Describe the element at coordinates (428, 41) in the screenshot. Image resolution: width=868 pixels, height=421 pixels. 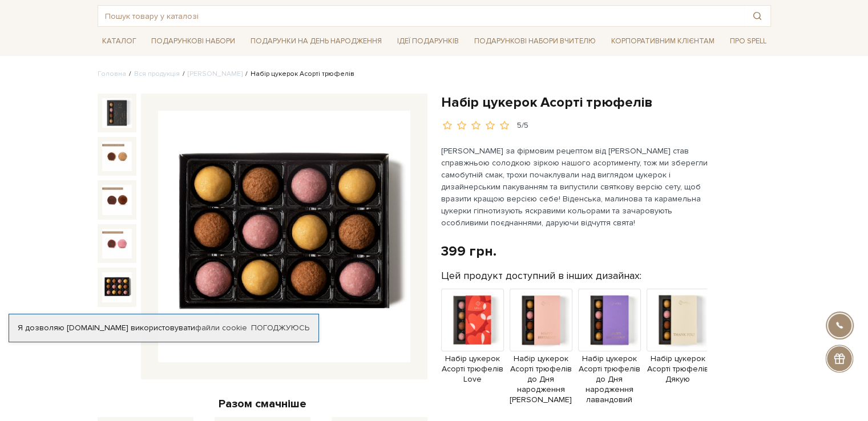
I see `a: Ідеї подарунків` at that location.